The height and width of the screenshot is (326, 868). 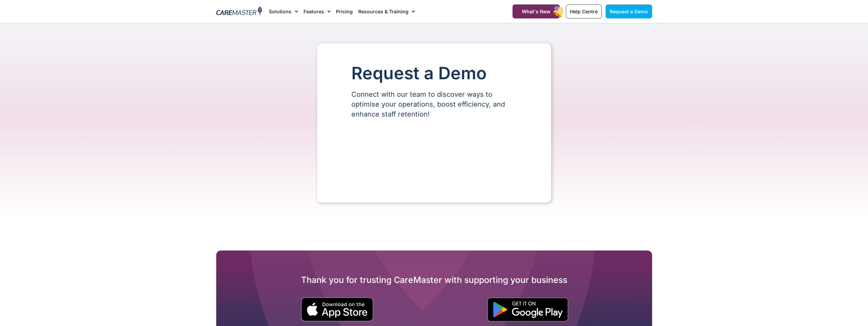 What do you see at coordinates (434, 73) in the screenshot?
I see `h1: Request a Demo` at bounding box center [434, 73].